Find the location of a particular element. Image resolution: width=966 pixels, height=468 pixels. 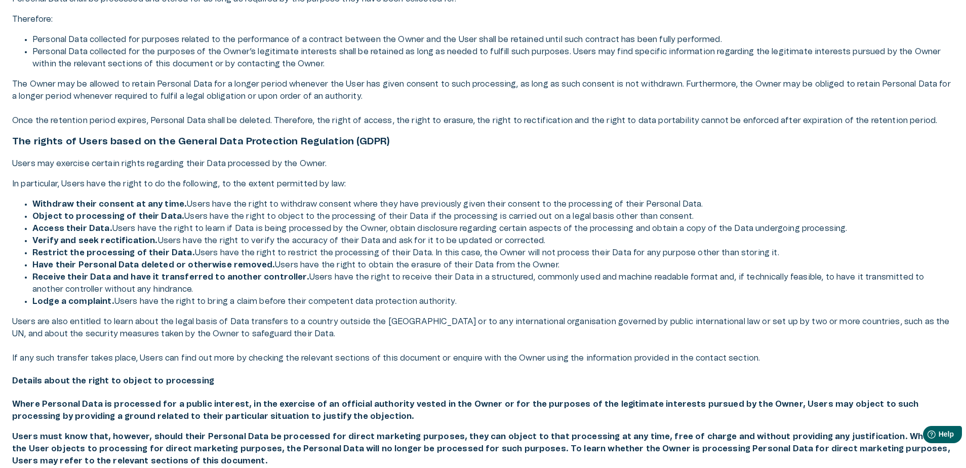

li: Users have the right to bring a claim before their competent data protection authority. is located at coordinates (493, 301).